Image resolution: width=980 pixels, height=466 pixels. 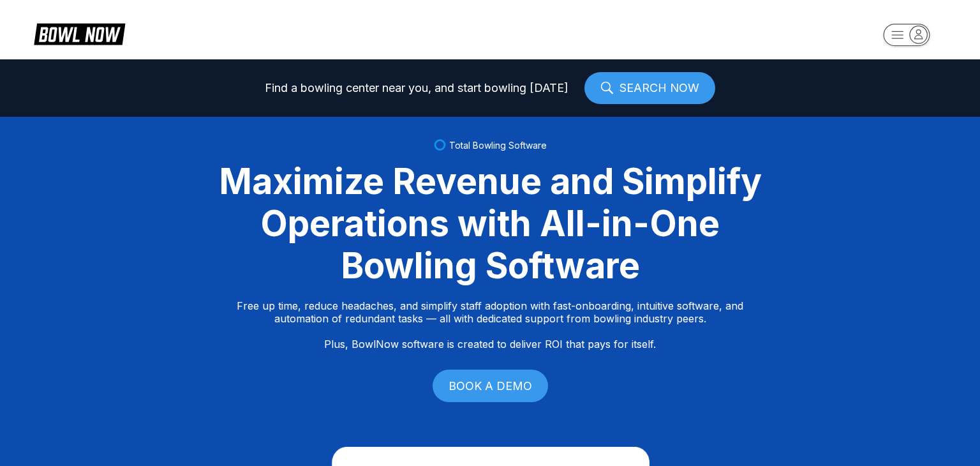 I want to click on a: SEARCH NOW, so click(x=649, y=88).